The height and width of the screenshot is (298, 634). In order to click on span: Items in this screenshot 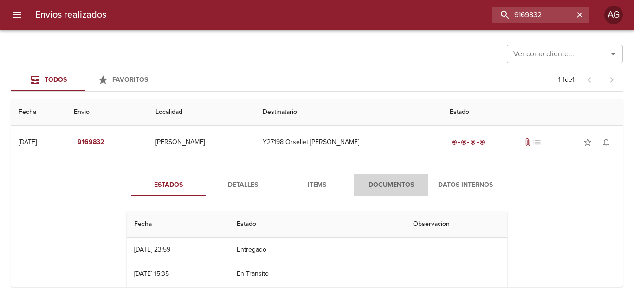, I will do `click(317, 185)`.